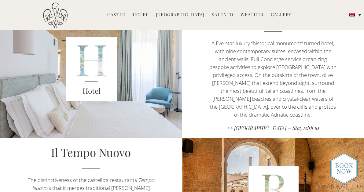  Describe the element at coordinates (141, 15) in the screenshot. I see `a: Hotel` at that location.